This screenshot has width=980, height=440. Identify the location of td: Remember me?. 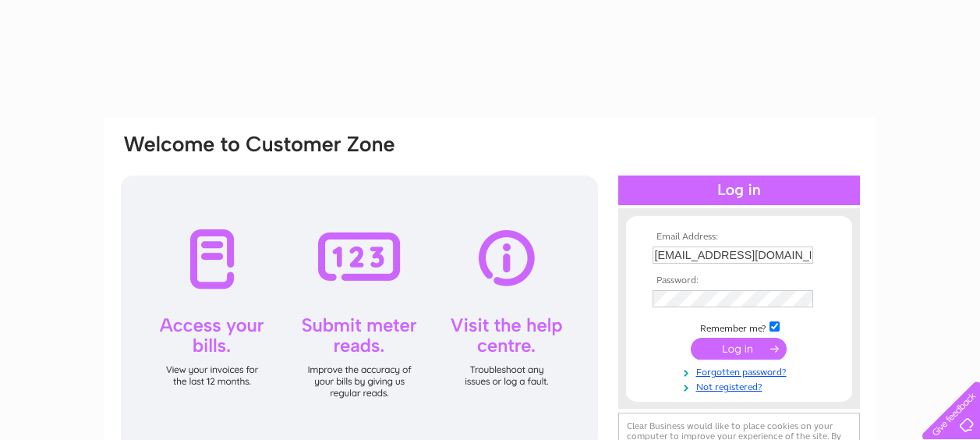
(739, 327).